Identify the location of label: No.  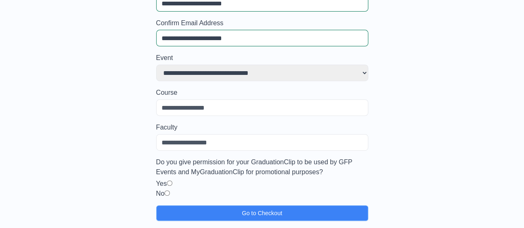
(160, 193).